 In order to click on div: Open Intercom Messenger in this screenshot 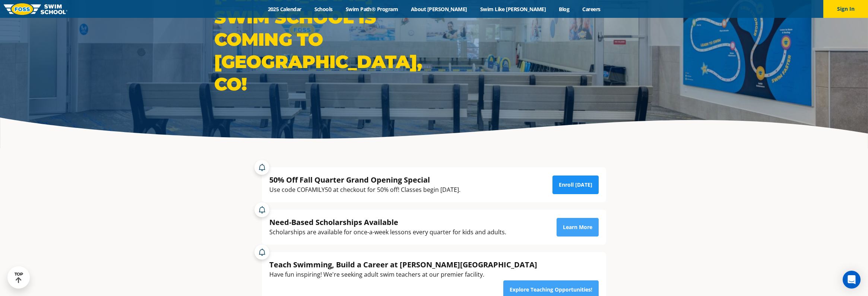, I will do `click(852, 280)`.